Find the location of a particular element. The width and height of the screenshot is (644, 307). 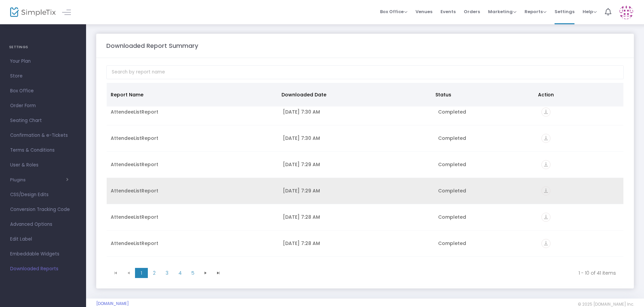

span: Go to the last page is located at coordinates (219, 273).